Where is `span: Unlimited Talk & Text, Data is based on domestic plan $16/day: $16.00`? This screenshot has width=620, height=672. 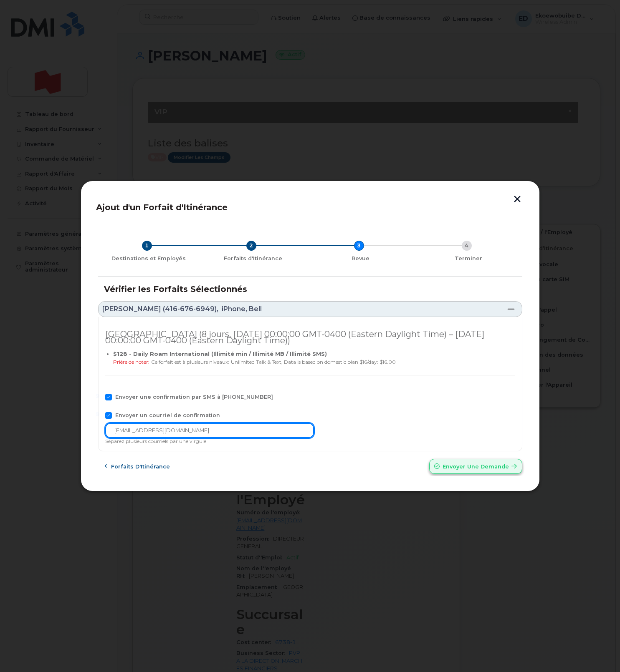 span: Unlimited Talk & Text, Data is based on domestic plan $16/day: $16.00 is located at coordinates (313, 362).